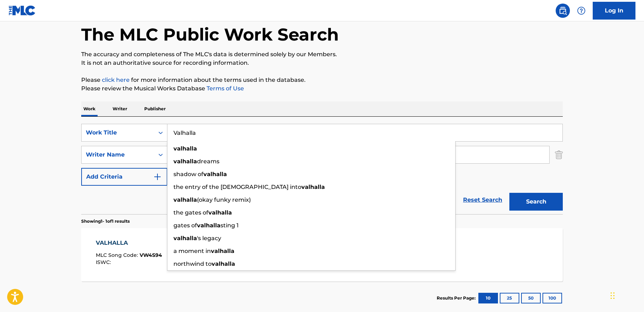  Describe the element at coordinates (612, 296) in the screenshot. I see `div: Drag` at that location.